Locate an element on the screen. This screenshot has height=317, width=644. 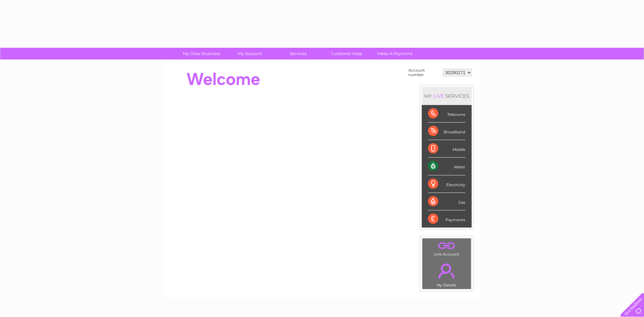
div: Water is located at coordinates (447, 166).